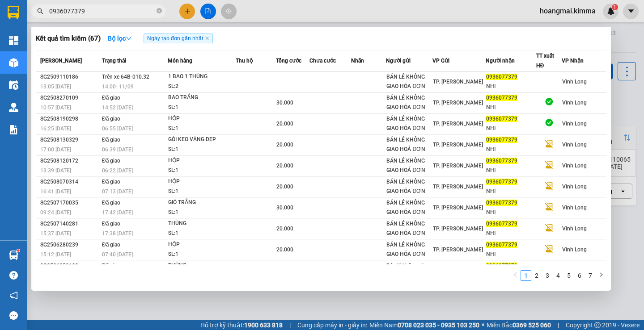  I want to click on strong: Bộ lọc, so click(120, 38).